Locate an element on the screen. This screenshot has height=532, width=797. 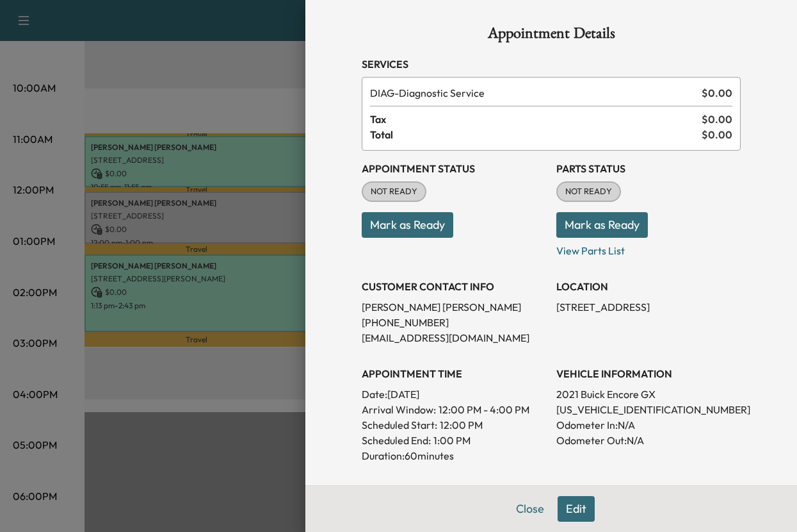
h3: Parts Status is located at coordinates (649, 168).